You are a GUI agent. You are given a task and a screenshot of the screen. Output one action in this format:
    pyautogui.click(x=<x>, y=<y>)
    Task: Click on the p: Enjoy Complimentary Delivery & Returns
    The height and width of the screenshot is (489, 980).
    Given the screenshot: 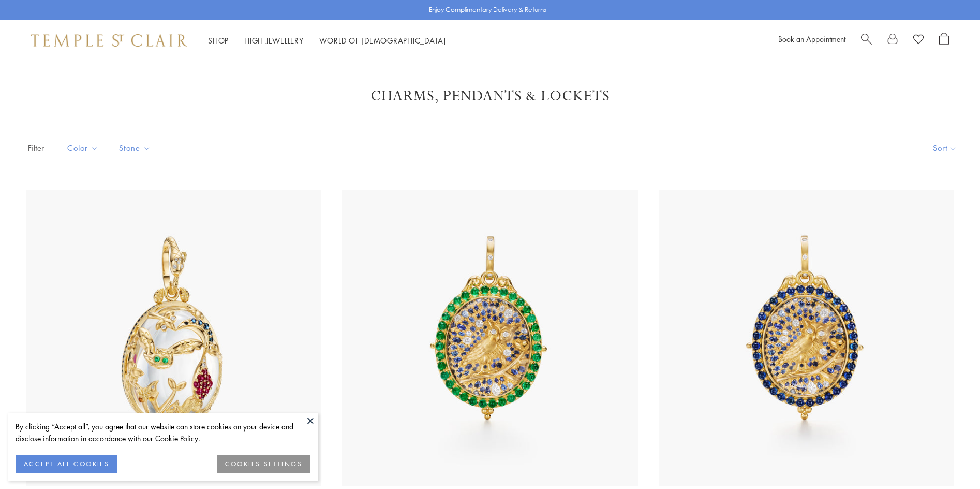 What is the action you would take?
    pyautogui.click(x=488, y=10)
    